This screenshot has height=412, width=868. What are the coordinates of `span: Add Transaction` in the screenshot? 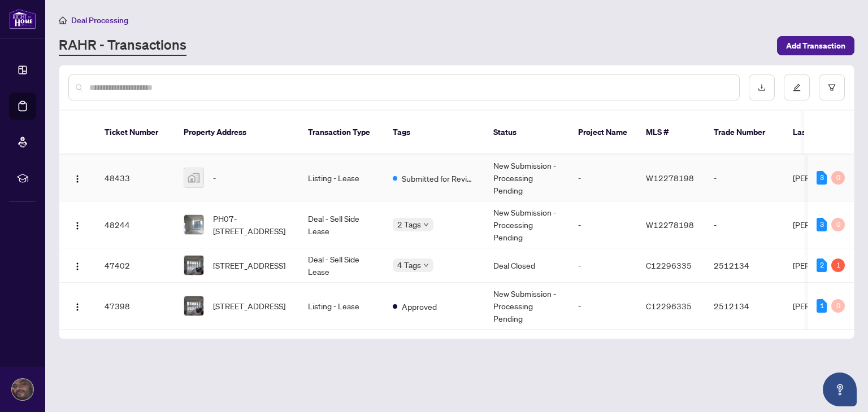 It's located at (816, 46).